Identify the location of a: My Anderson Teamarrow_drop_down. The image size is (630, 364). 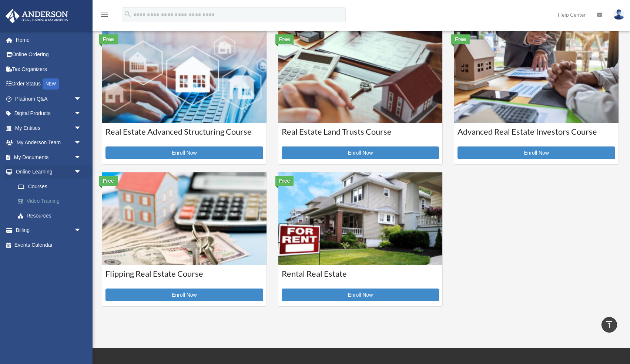
(49, 143).